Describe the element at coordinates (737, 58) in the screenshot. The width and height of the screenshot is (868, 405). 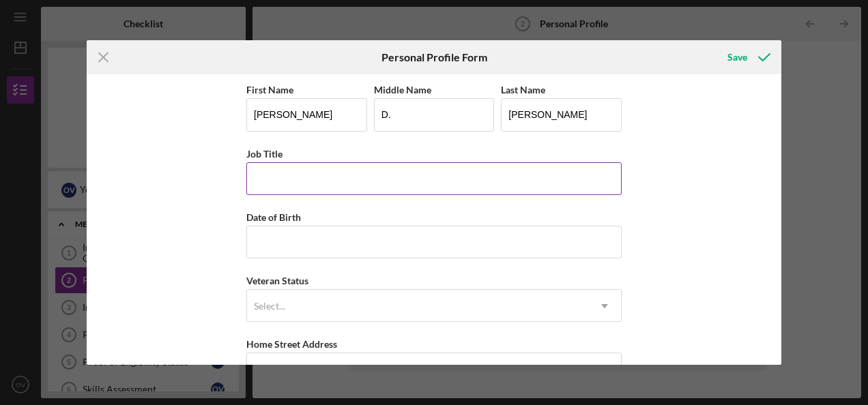
I see `div: Save` at that location.